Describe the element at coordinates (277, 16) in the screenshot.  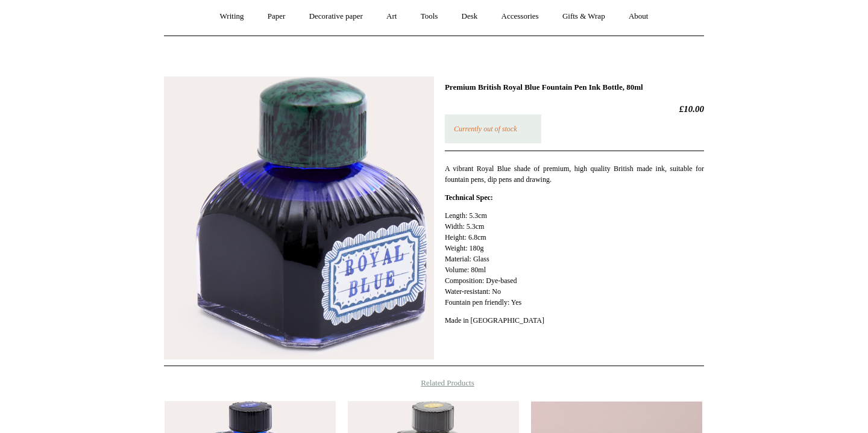
I see `a: Paper` at that location.